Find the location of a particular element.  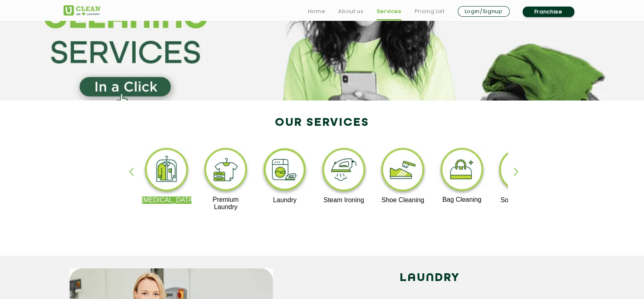

h2: LAUNDRY is located at coordinates (430, 278).